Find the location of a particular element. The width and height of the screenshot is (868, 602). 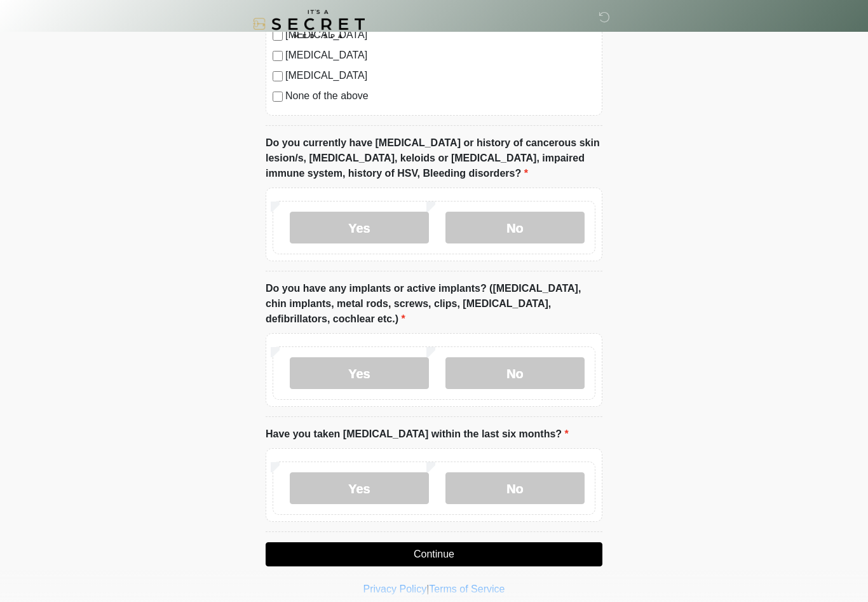

input: None of the above is located at coordinates (277, 96).